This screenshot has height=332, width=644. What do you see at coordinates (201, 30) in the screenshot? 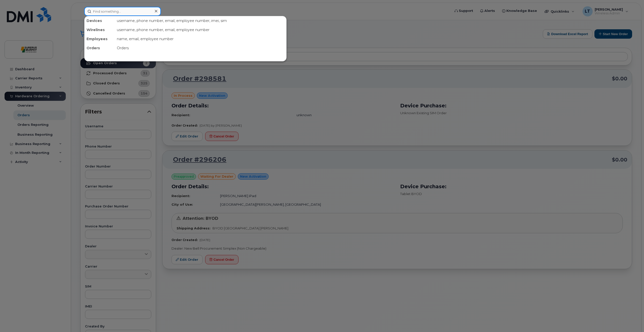
I see `div: username, phone number, email, employee number` at bounding box center [201, 30].